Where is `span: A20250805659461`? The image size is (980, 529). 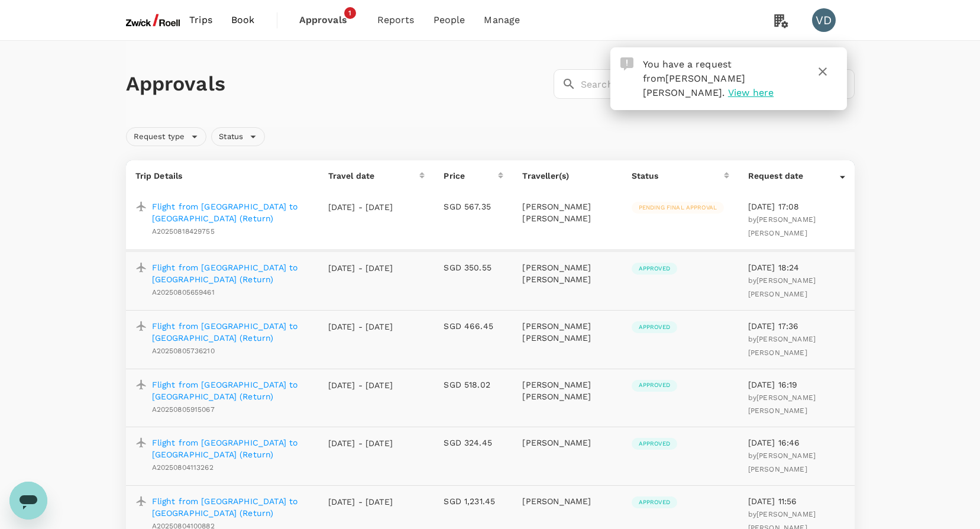 span: A20250805659461 is located at coordinates (183, 292).